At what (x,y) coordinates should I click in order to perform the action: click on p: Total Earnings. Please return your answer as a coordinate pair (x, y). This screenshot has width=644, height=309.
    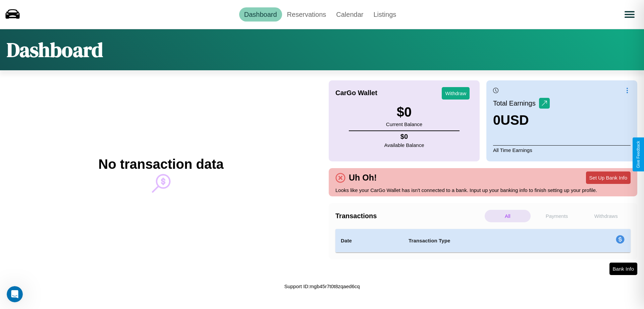
    Looking at the image, I should click on (516, 103).